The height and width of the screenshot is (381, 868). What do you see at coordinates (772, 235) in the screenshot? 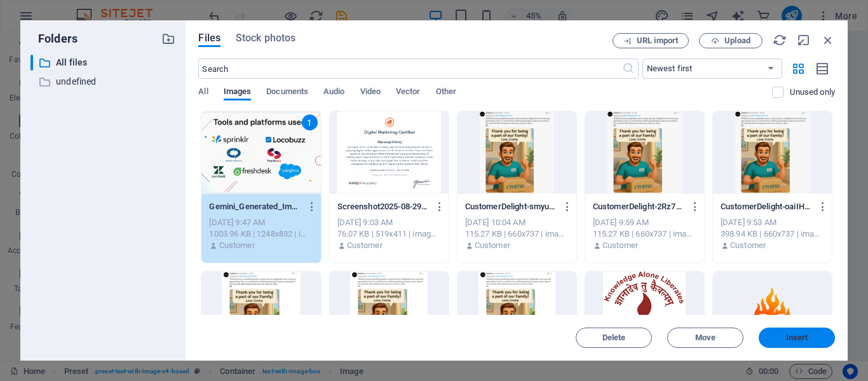
I see `div: 398.94 KB | 660x737 | image/png` at bounding box center [772, 235].